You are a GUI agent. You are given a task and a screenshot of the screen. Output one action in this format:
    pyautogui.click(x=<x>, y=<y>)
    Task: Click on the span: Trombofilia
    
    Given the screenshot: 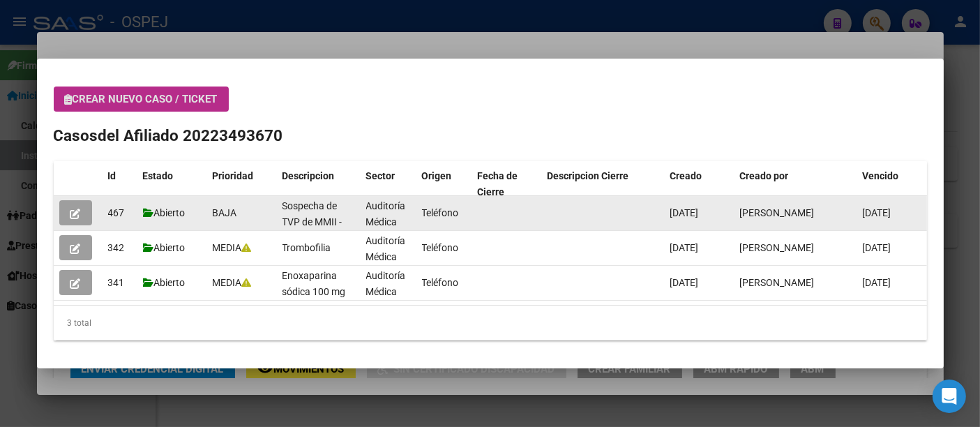 What is the action you would take?
    pyautogui.click(x=307, y=248)
    